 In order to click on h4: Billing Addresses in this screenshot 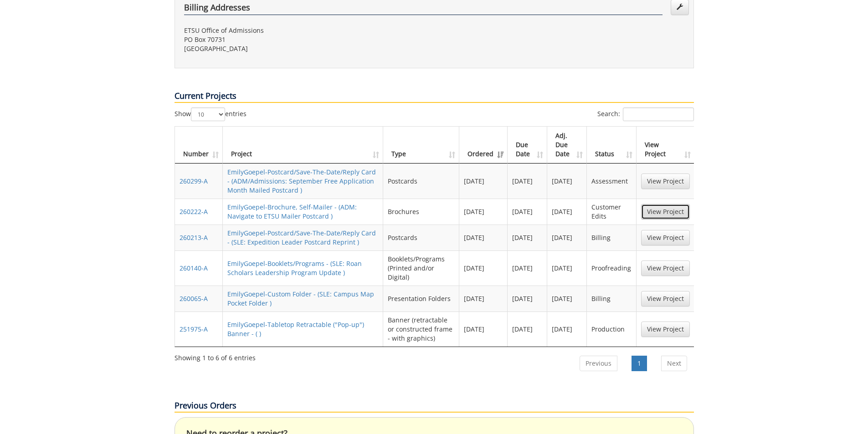, I will do `click(423, 9)`.